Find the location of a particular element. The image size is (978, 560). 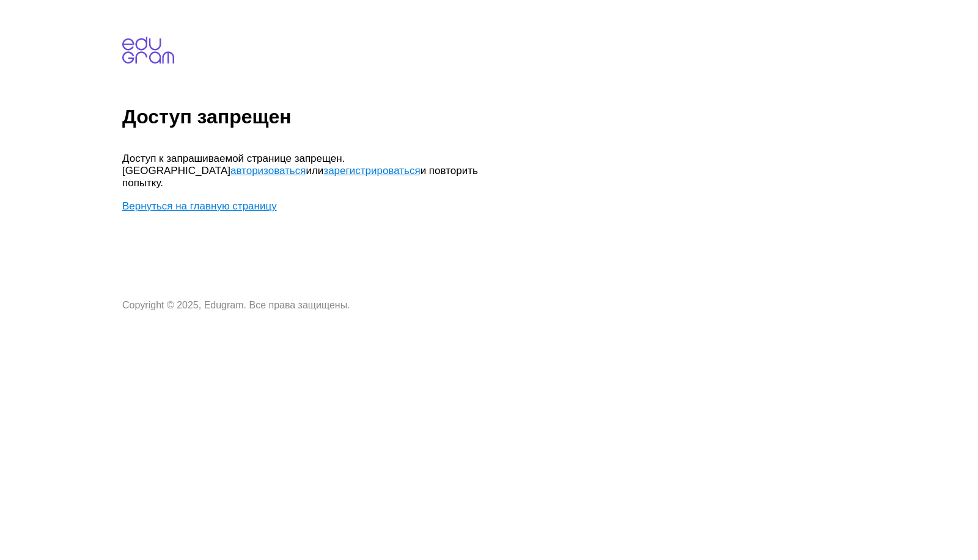

a: зарегистрироваться is located at coordinates (371, 170).